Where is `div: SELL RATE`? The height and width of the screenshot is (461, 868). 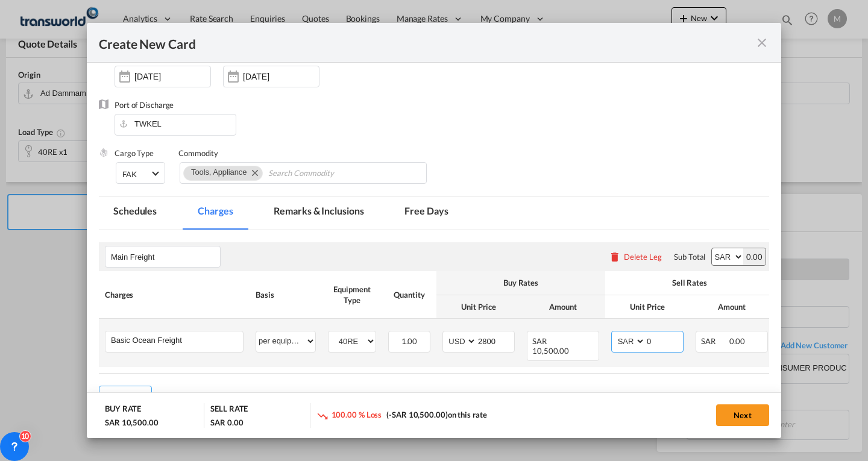
div: SELL RATE is located at coordinates (229, 410).